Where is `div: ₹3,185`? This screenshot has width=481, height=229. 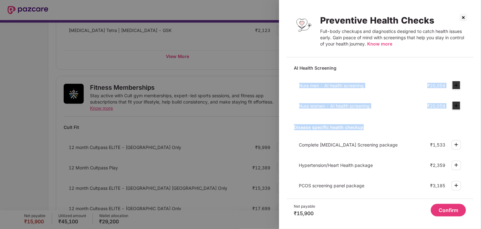
div: ₹3,185 is located at coordinates (438, 185).